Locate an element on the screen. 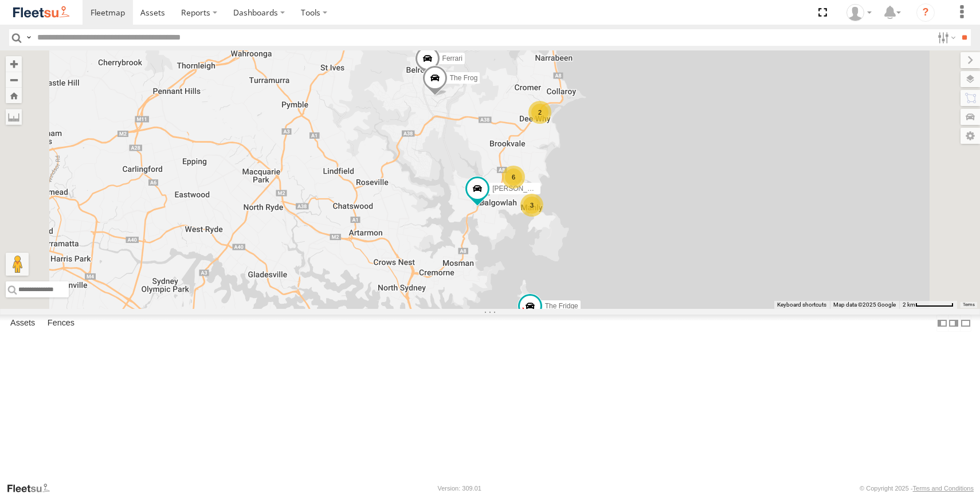 Image resolution: width=980 pixels, height=494 pixels. span: The Fridge is located at coordinates (562, 305).